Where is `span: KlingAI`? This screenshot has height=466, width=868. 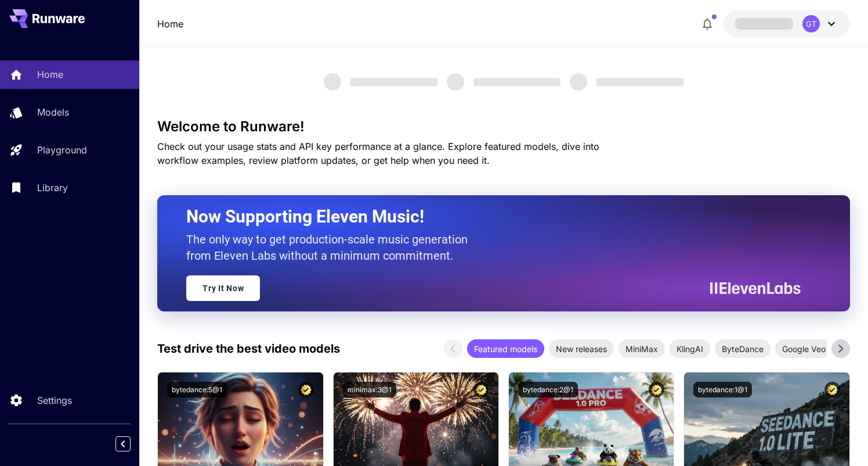
span: KlingAI is located at coordinates (690, 349).